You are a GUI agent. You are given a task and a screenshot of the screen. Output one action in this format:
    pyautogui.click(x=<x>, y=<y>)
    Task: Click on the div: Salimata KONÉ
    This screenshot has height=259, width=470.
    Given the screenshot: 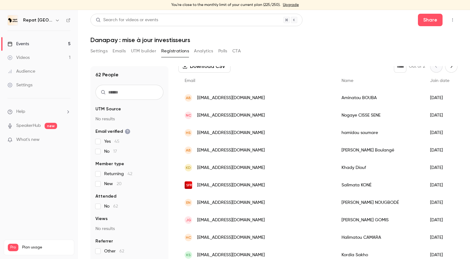 What is the action you would take?
    pyautogui.click(x=380, y=185)
    